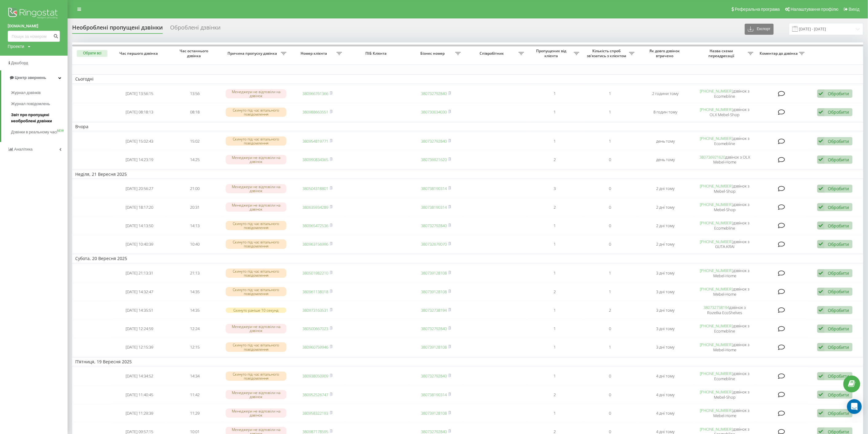  Describe the element at coordinates (30, 78) in the screenshot. I see `span: Центр звернень` at that location.